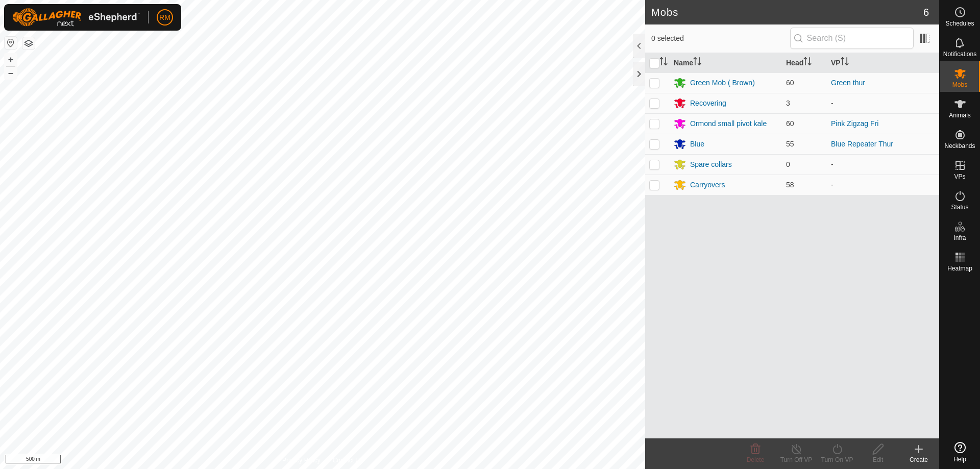 This screenshot has height=469, width=980. I want to click on span: 0 selected, so click(720, 39).